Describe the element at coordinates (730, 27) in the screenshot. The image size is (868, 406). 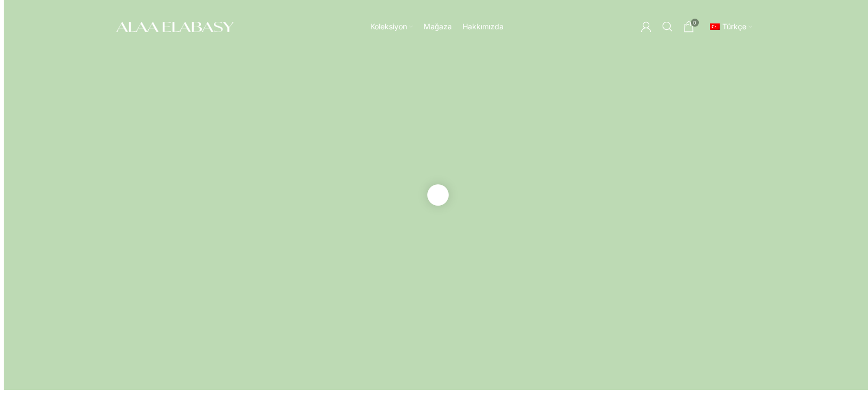
I see `div: İkincil navigasyon` at that location.